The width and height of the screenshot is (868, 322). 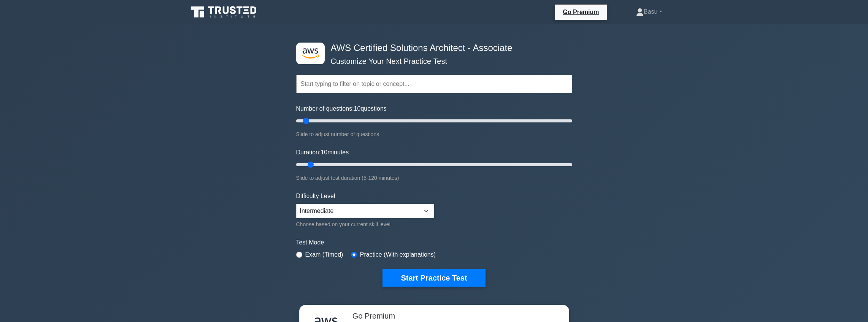 I want to click on label: Exam (Timed), so click(x=325, y=255).